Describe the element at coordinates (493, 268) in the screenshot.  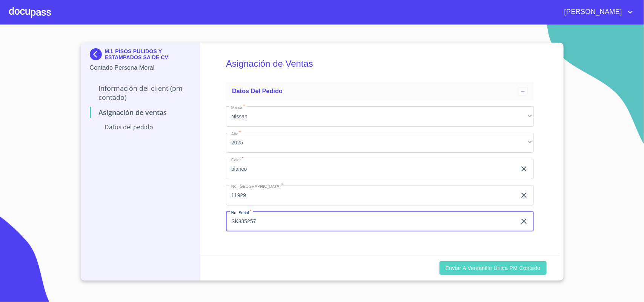
I see `span: Enviar a Ventanilla única PM contado` at that location.